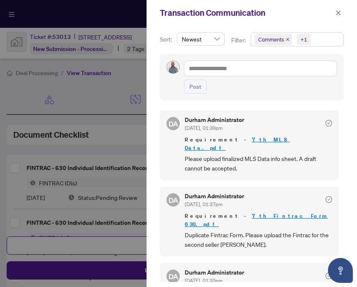  What do you see at coordinates (239, 40) in the screenshot?
I see `p: Filter:` at bounding box center [239, 40].